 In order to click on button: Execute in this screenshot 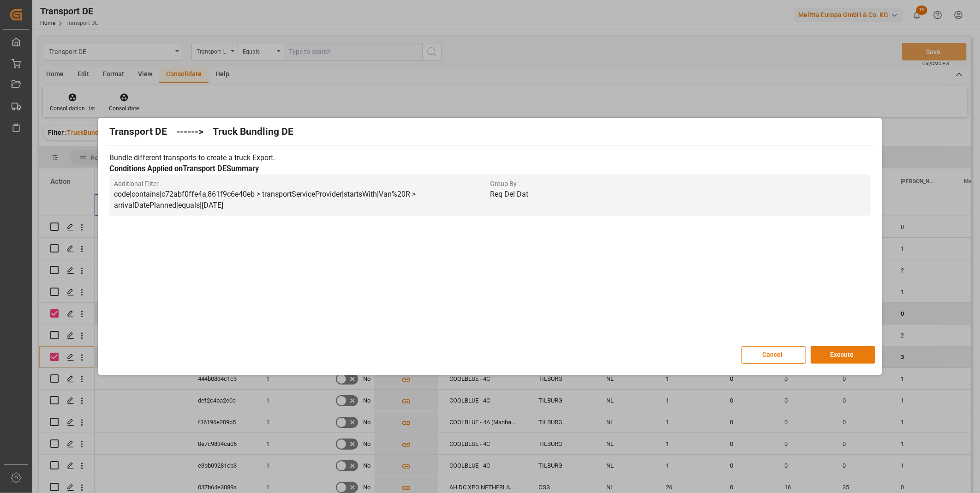, I will do `click(843, 355)`.